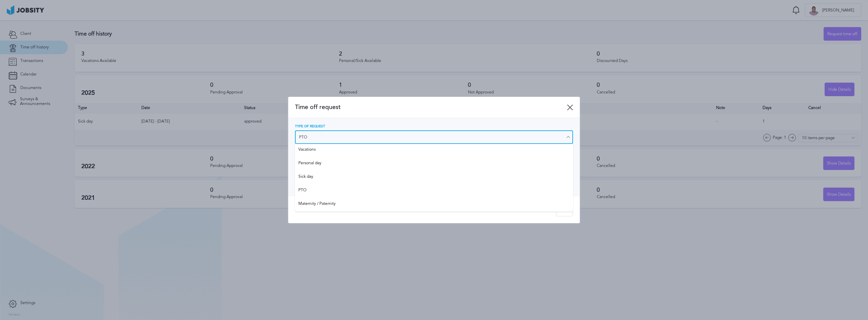 The height and width of the screenshot is (320, 868). What do you see at coordinates (431, 107) in the screenshot?
I see `span: Time off request` at bounding box center [431, 107].